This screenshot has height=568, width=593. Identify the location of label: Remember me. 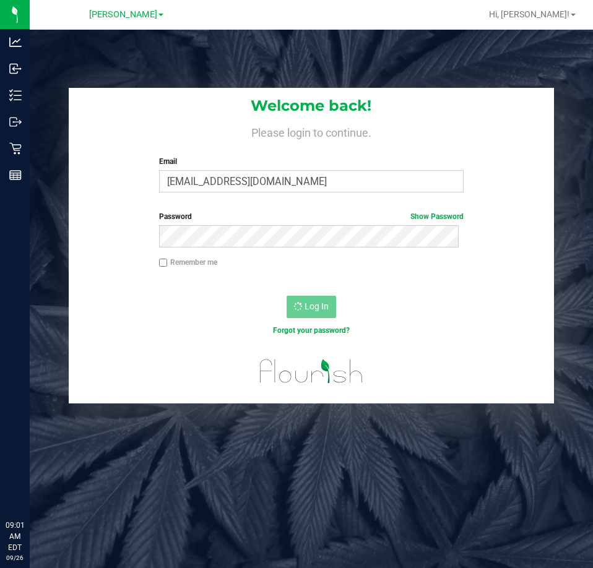
(188, 262).